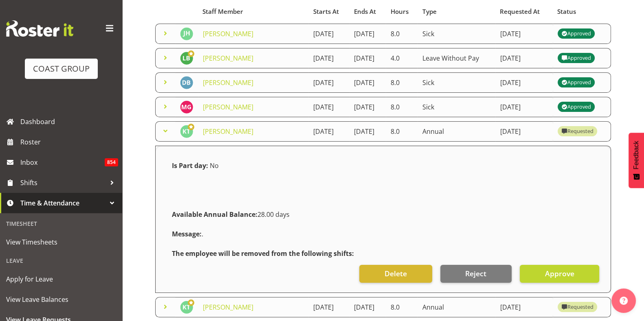  Describe the element at coordinates (519, 11) in the screenshot. I see `span: Requested At` at that location.